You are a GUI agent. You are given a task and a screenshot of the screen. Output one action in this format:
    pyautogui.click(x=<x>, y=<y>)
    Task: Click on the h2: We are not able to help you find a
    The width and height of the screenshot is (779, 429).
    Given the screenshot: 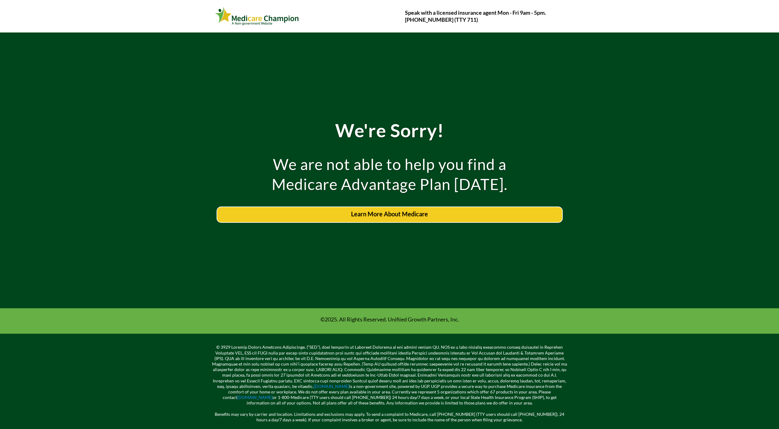 What is the action you would take?
    pyautogui.click(x=389, y=164)
    